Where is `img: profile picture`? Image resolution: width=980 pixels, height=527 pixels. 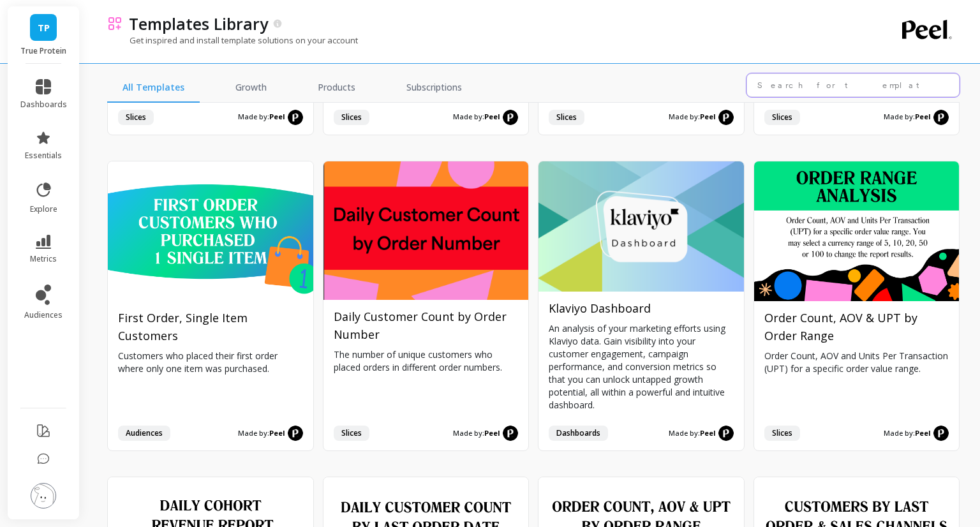
img: profile picture is located at coordinates (43, 495).